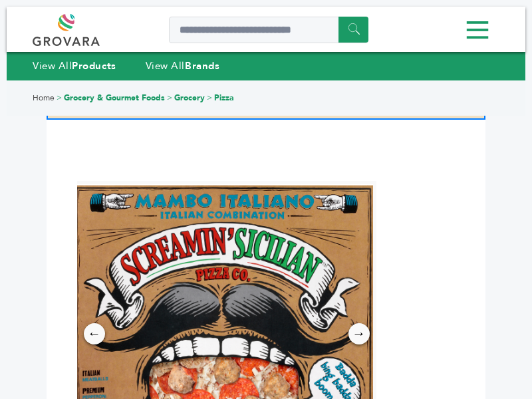 Image resolution: width=532 pixels, height=399 pixels. Describe the element at coordinates (94, 66) in the screenshot. I see `strong: Products` at that location.